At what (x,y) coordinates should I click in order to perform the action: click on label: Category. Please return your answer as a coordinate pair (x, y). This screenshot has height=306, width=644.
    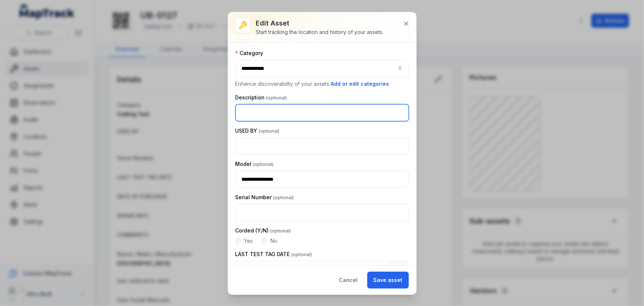
    Looking at the image, I should click on (250, 53).